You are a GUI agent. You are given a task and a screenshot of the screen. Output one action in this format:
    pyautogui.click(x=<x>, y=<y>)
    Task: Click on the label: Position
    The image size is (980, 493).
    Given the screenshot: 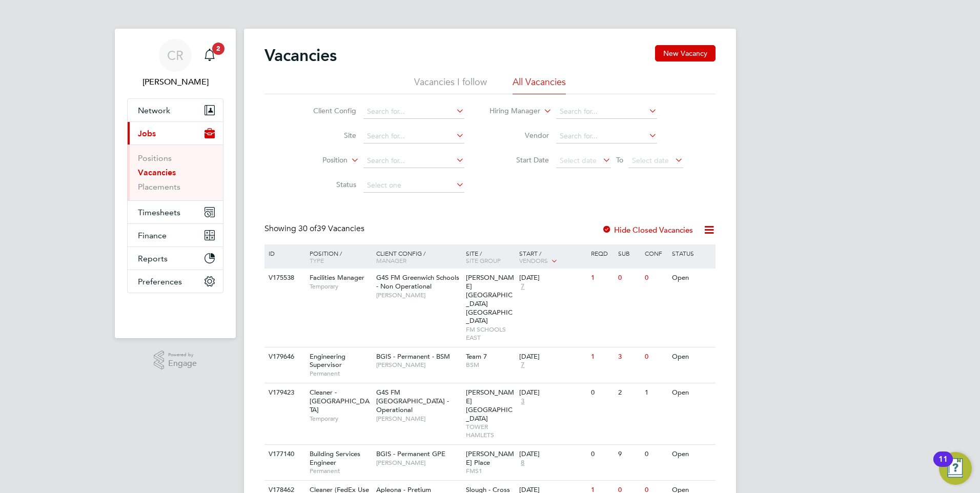 What is the action you would take?
    pyautogui.click(x=318, y=161)
    